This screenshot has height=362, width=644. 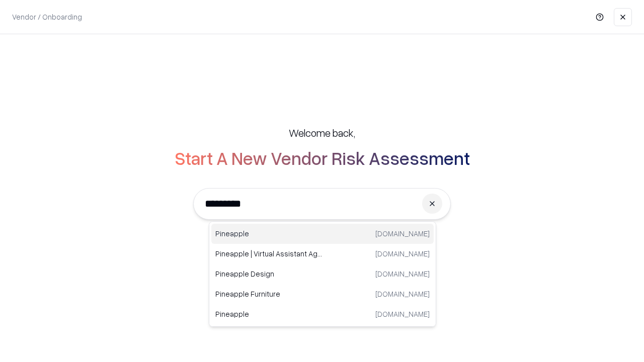 What do you see at coordinates (322, 158) in the screenshot?
I see `h2: Start A New Vendor Risk Assessment` at bounding box center [322, 158].